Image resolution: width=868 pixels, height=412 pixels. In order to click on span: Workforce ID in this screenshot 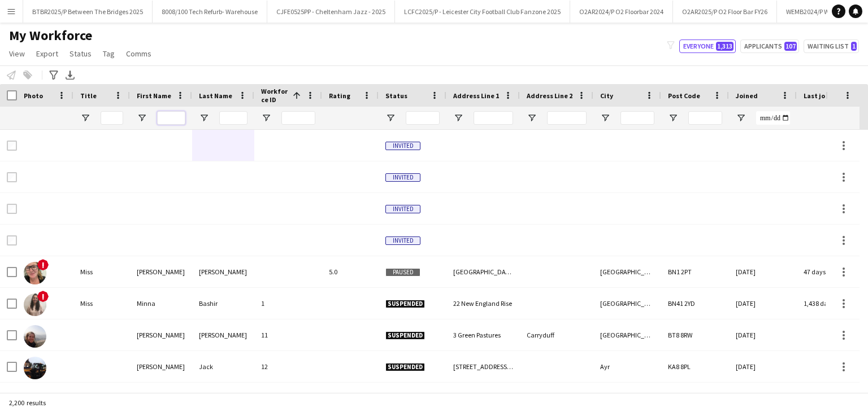, I will do `click(274, 96)`.